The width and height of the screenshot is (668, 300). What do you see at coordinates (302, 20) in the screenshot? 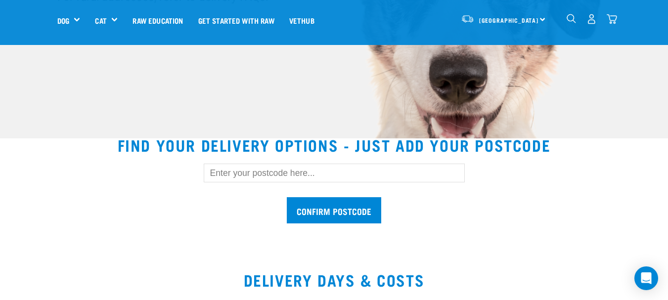
I see `a: Vethub` at bounding box center [302, 20].